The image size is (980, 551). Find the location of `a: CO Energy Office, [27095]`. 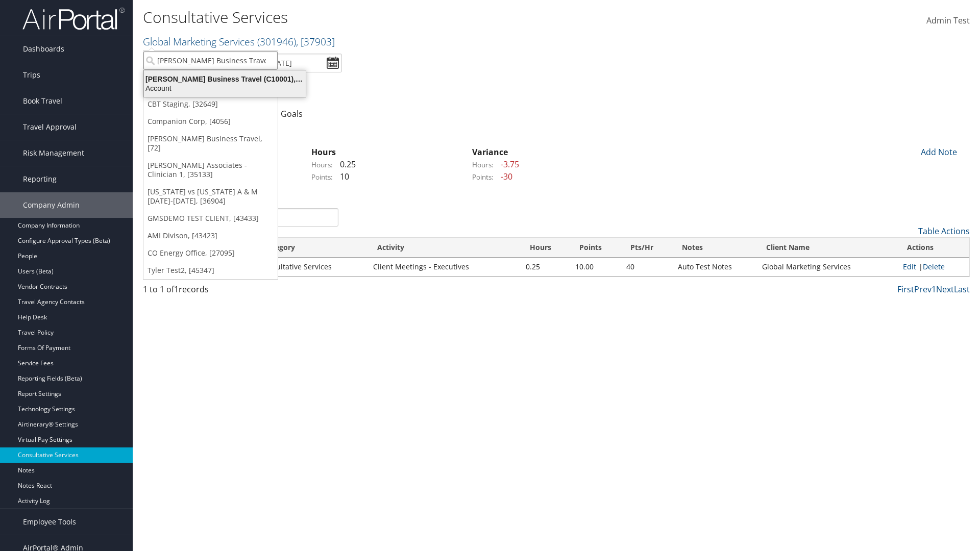

a: CO Energy Office, [27095] is located at coordinates (210, 253).